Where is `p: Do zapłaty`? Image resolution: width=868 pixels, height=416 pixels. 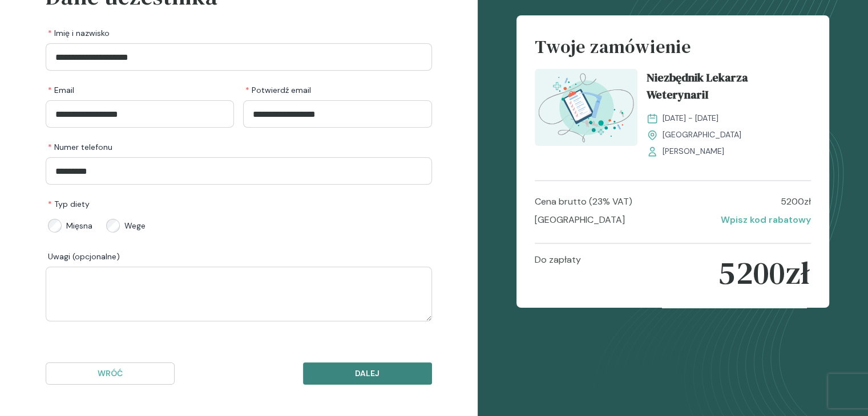 p: Do zapłaty is located at coordinates (557, 273).